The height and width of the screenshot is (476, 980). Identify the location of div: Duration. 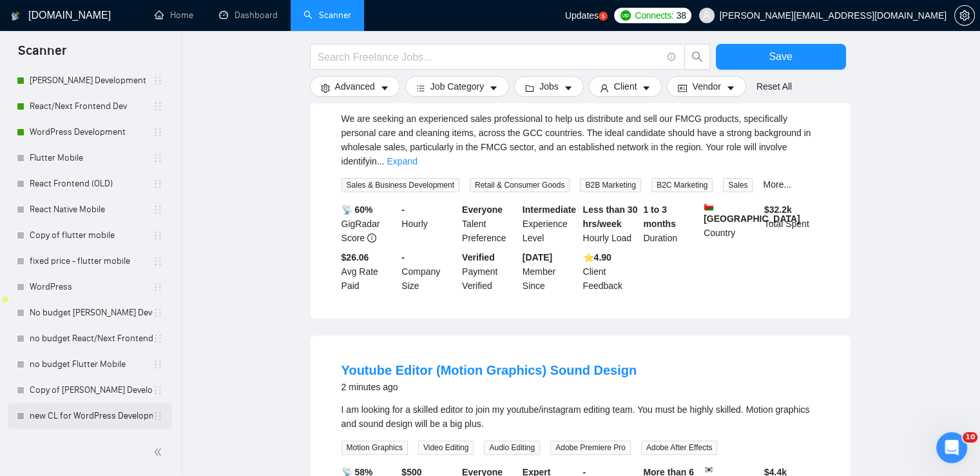
(670, 223).